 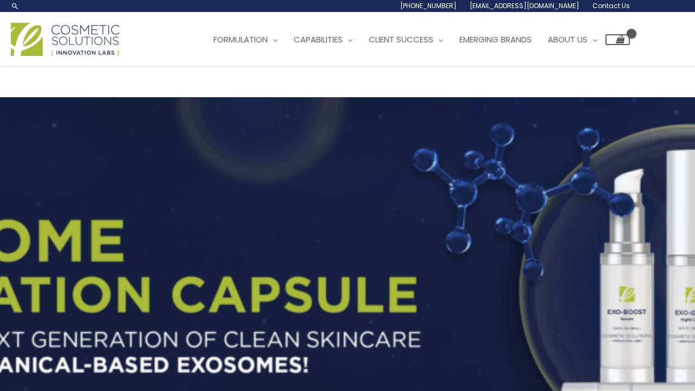 What do you see at coordinates (617, 40) in the screenshot?
I see `a: View Shopping Cart, empty` at bounding box center [617, 40].